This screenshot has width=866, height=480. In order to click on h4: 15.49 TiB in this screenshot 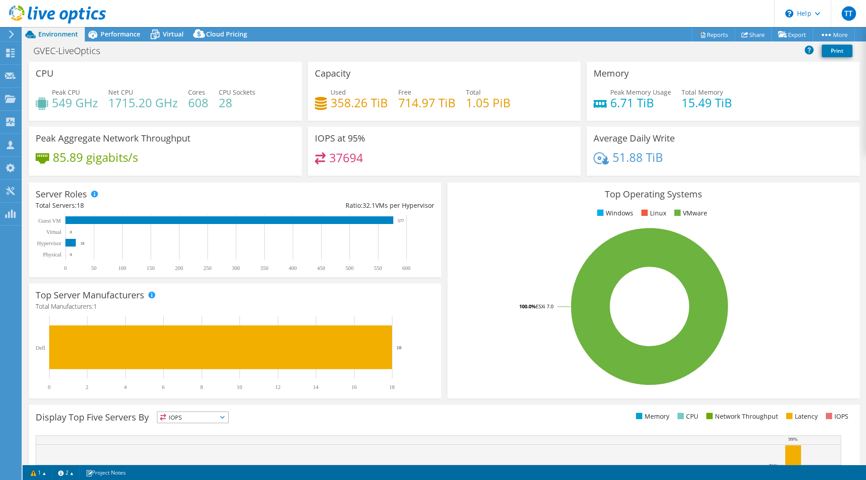, I will do `click(707, 103)`.